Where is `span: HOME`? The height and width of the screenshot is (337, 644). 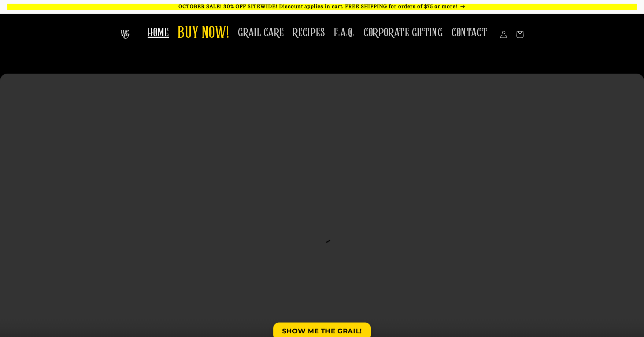
span: HOME is located at coordinates (158, 32).